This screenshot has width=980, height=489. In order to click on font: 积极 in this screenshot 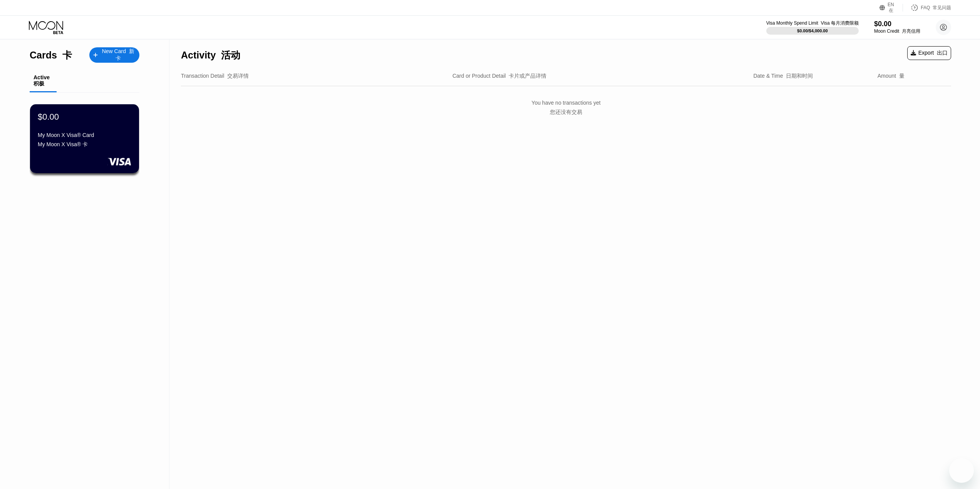, I will do `click(39, 83)`.